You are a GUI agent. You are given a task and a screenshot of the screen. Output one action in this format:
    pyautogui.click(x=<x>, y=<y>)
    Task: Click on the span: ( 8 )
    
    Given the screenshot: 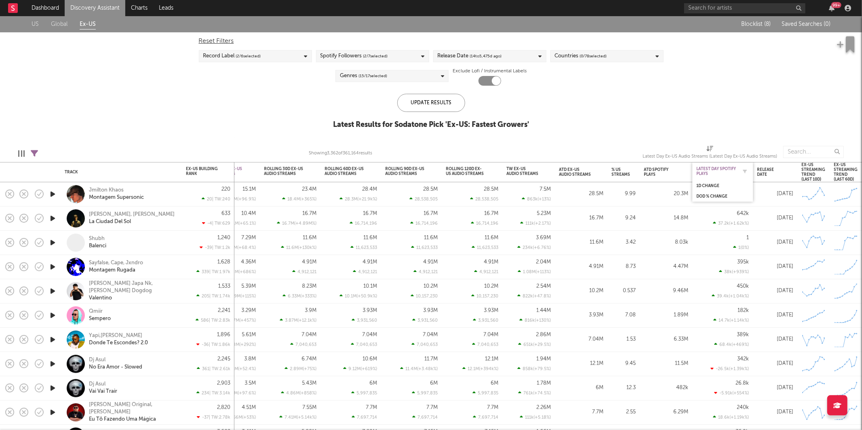 What is the action you would take?
    pyautogui.click(x=767, y=24)
    